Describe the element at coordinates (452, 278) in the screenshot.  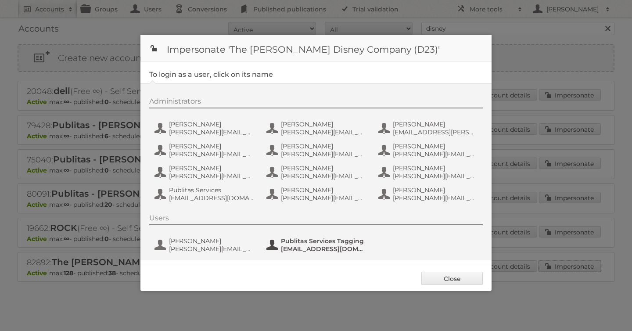
I see `a: Close` at that location.